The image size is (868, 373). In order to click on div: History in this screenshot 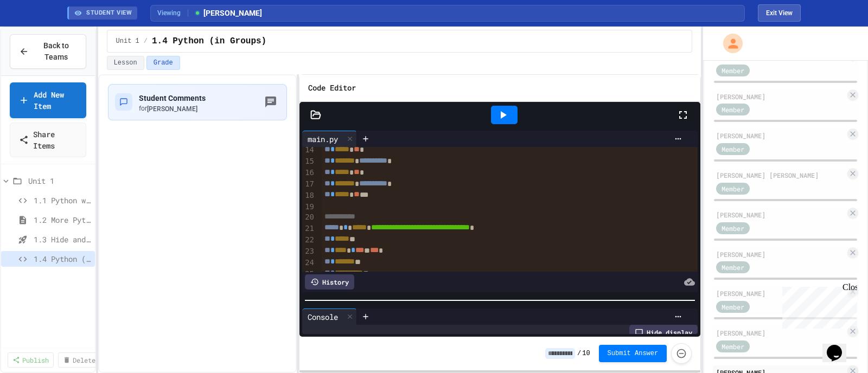, I will do `click(329, 281)`.